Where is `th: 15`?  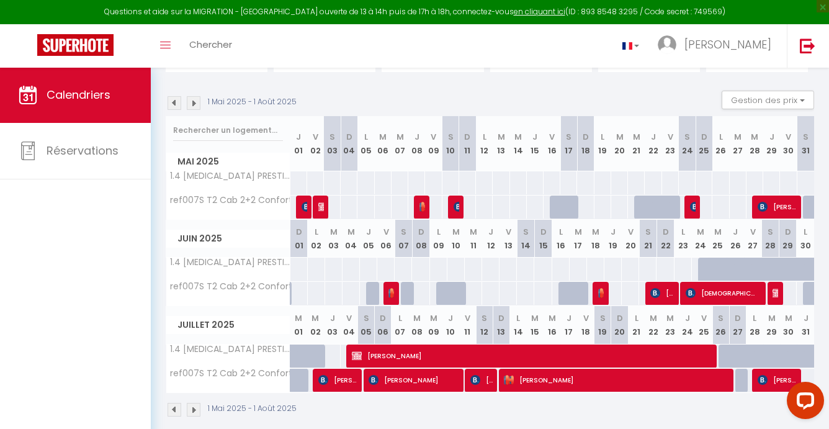
th: 15 is located at coordinates (535, 143).